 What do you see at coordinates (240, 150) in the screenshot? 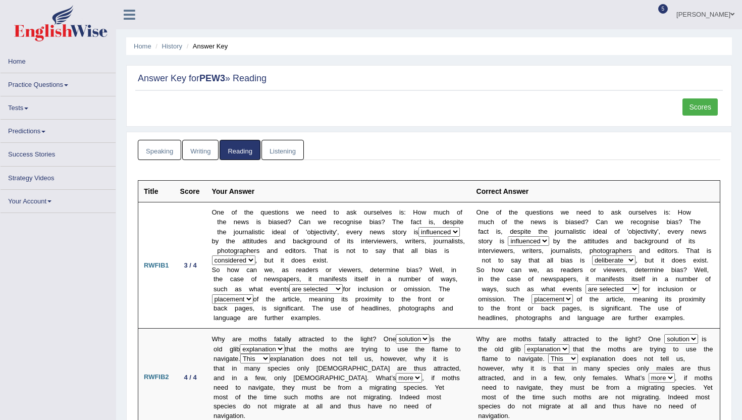
I see `a: Reading` at bounding box center [240, 150].